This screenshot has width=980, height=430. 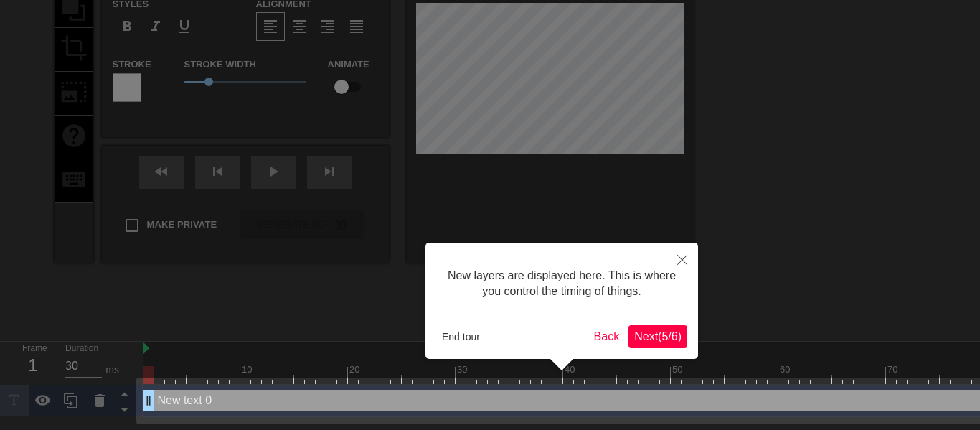 I want to click on button: End tour, so click(x=461, y=337).